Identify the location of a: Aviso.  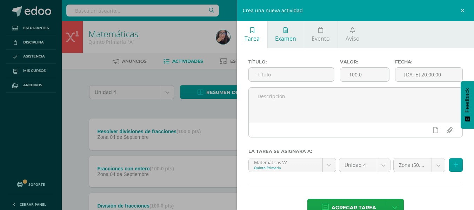
(352, 34).